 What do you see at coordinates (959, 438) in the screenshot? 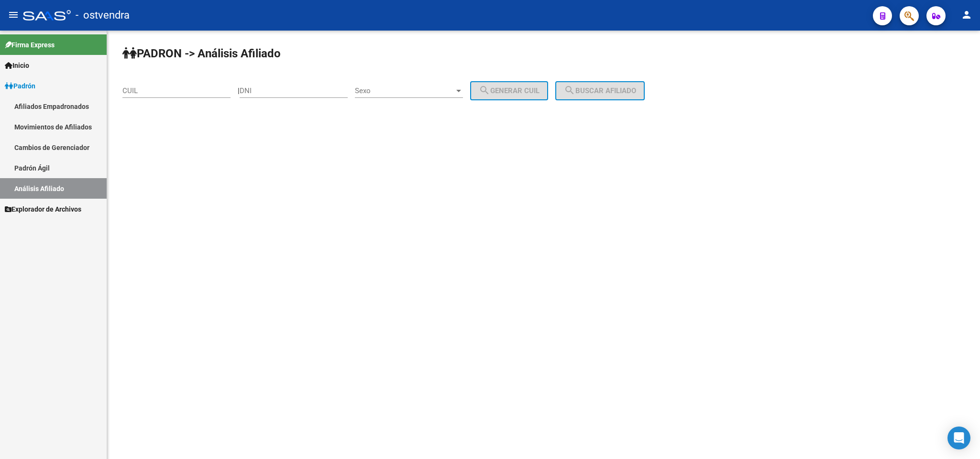
I see `div: Open Intercom Messenger` at bounding box center [959, 438].